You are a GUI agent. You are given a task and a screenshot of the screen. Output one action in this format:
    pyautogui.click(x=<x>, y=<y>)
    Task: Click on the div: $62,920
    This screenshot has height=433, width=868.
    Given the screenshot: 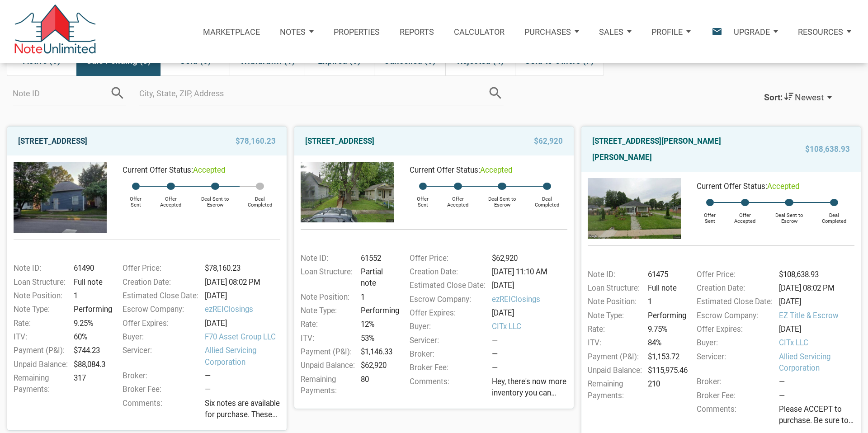 What is the action you would take?
    pyautogui.click(x=530, y=259)
    